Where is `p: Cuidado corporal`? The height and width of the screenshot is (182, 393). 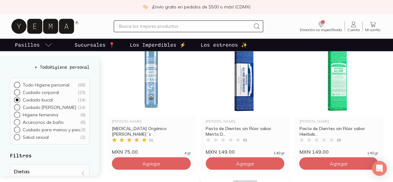
p: Cuidado corporal is located at coordinates (41, 93).